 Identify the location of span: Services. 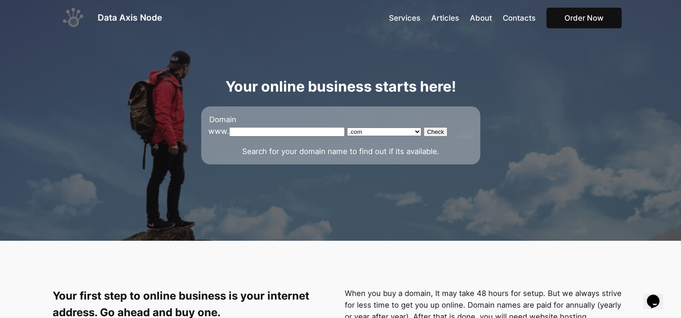
(404, 18).